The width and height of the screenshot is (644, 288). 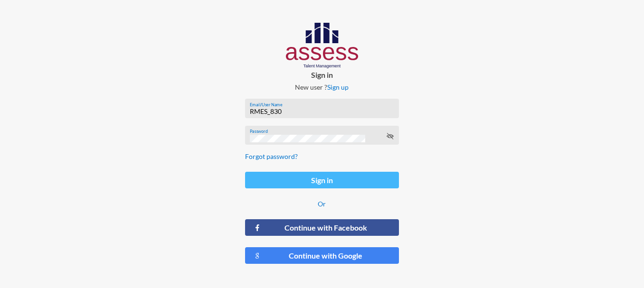 What do you see at coordinates (321, 111) in the screenshot?
I see `input: Email/User Name` at bounding box center [321, 111].